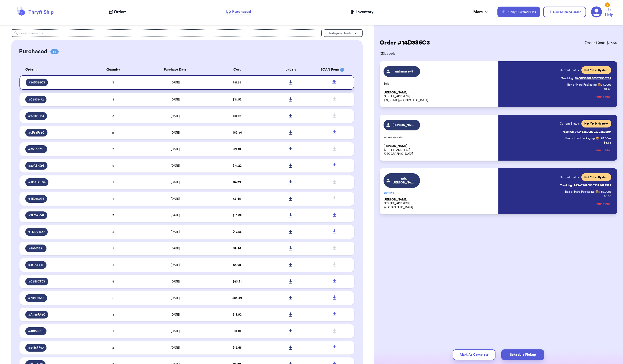 The height and width of the screenshot is (364, 623). Describe the element at coordinates (606, 138) in the screenshot. I see `span: 23.00 oz` at that location.